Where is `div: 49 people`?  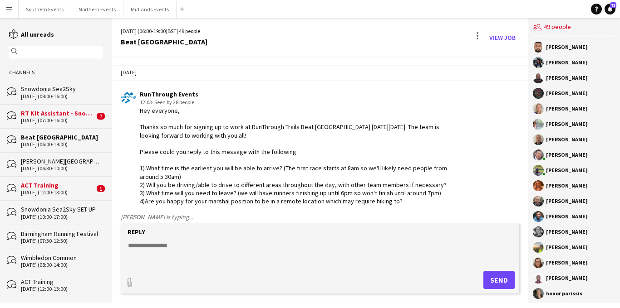
div: 49 people is located at coordinates (574, 28).